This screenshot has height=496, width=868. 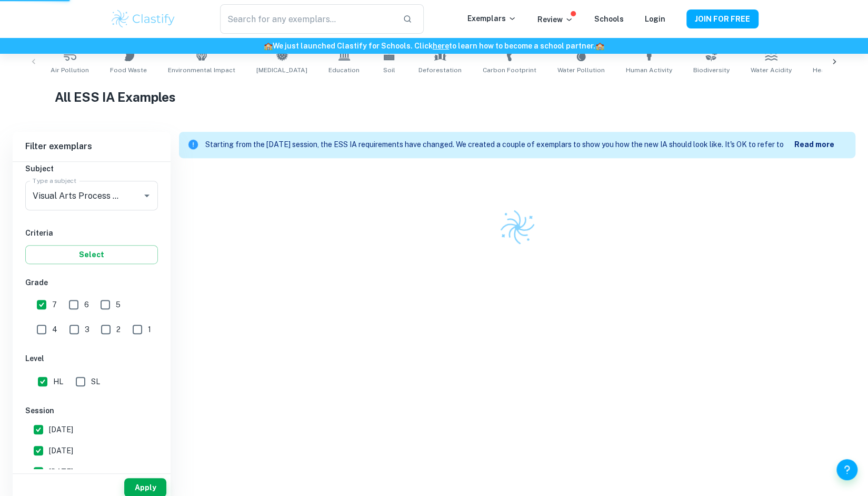 I want to click on span: Biodiversity, so click(x=711, y=70).